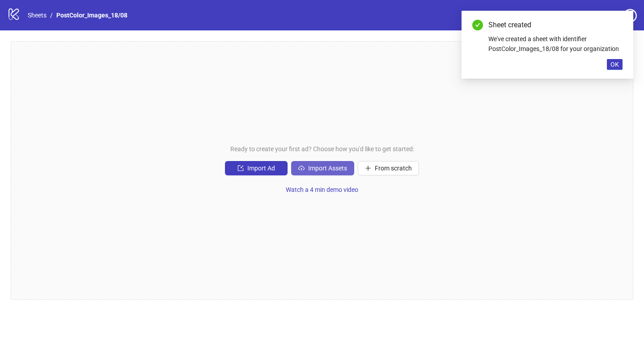  What do you see at coordinates (618, 25) in the screenshot?
I see `a: Close` at bounding box center [618, 25].